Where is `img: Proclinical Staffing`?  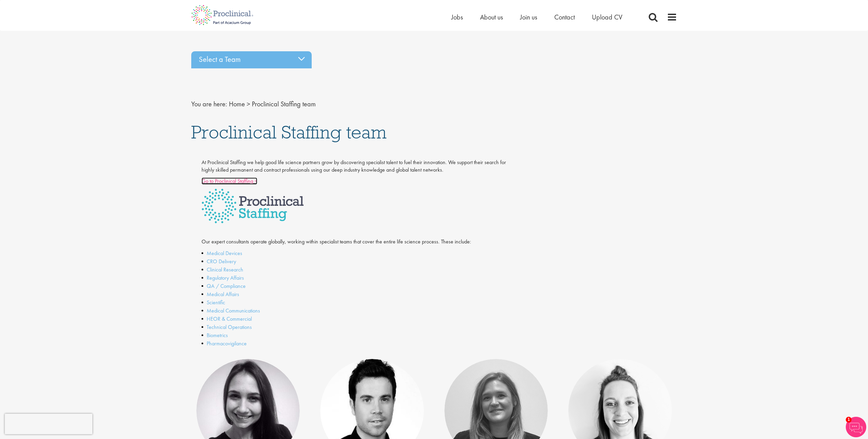
img: Proclinical Staffing is located at coordinates (252, 206).